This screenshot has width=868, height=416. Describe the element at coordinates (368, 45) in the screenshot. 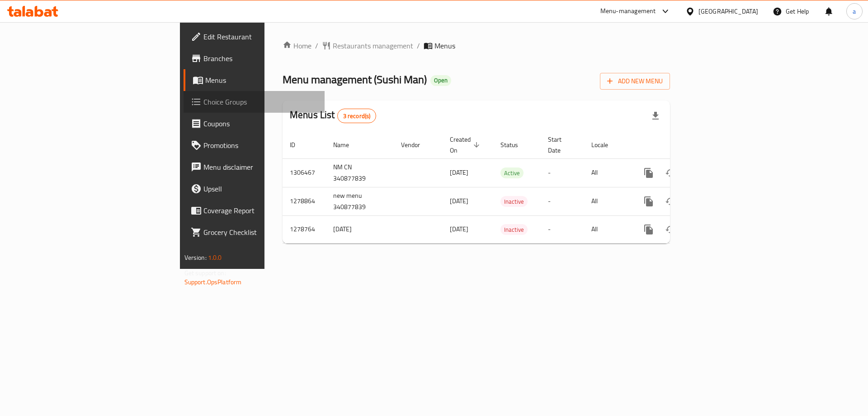

I see `a: Restaurants management` at that location.